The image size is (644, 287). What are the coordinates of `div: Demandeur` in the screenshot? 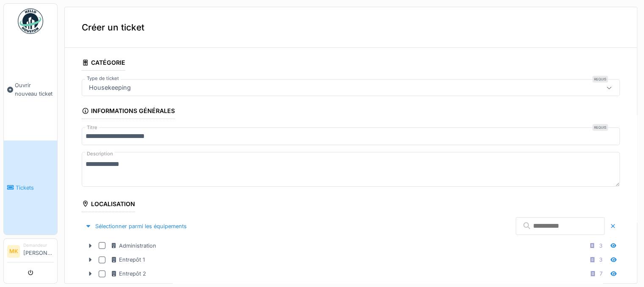 It's located at (38, 245).